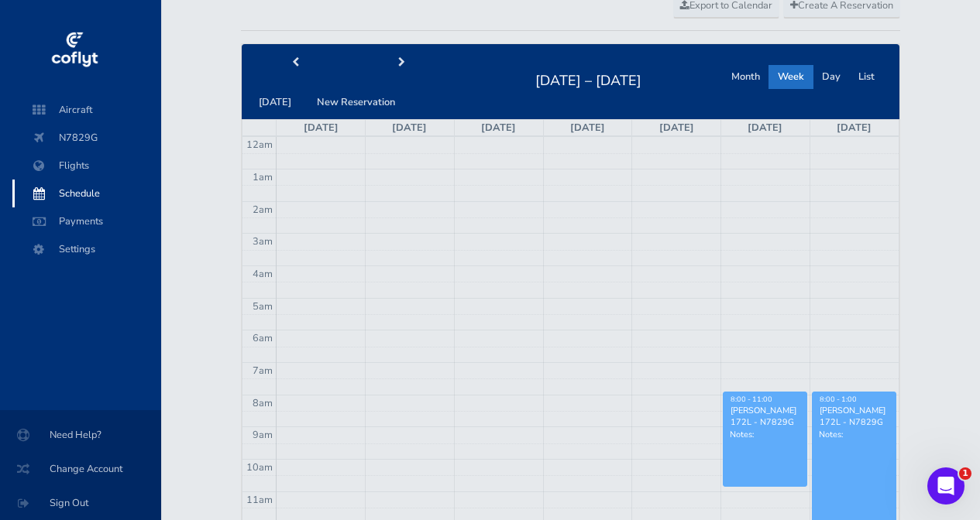 Image resolution: width=980 pixels, height=520 pixels. I want to click on span: Schedule, so click(87, 194).